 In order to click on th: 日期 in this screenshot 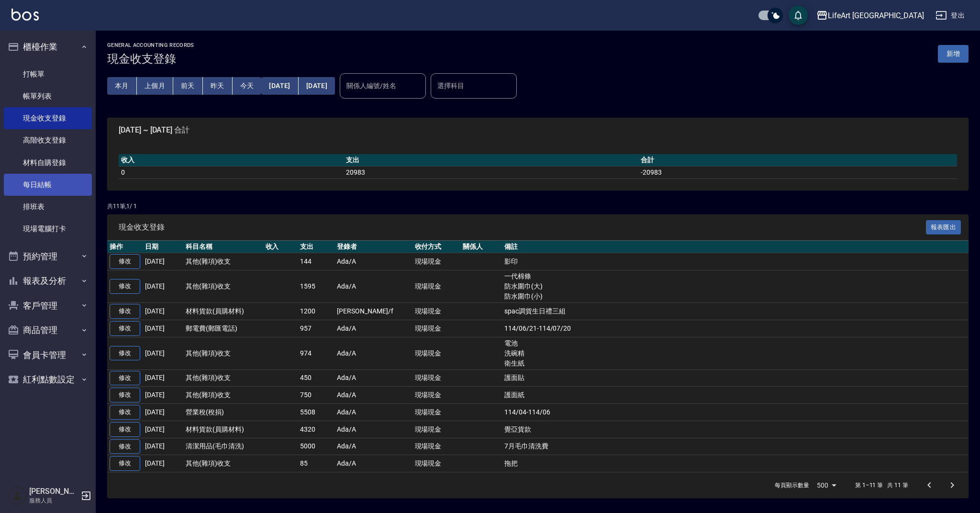, I will do `click(163, 247)`.